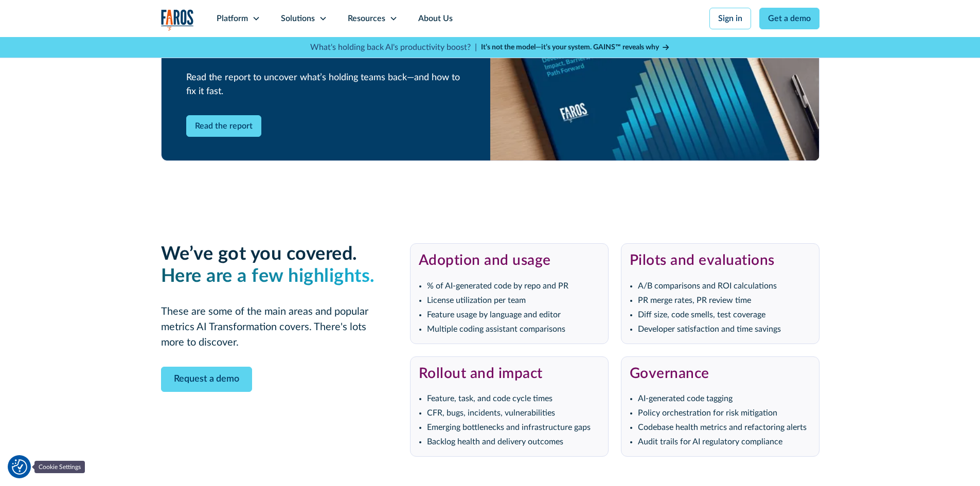  I want to click on li: Developer satisfaction and time savings, so click(724, 329).